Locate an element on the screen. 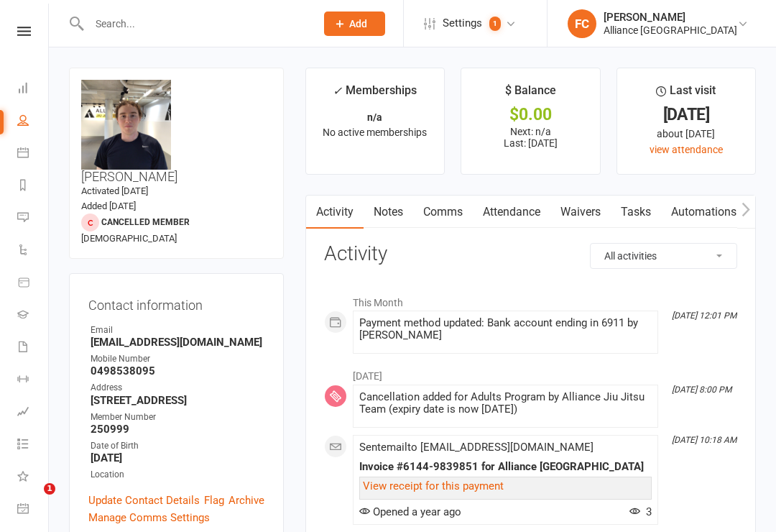 Image resolution: width=776 pixels, height=532 pixels. a: Product Sales is located at coordinates (33, 283).